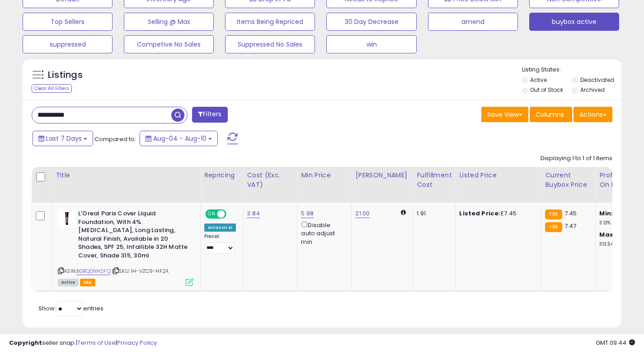  I want to click on span: 7.45, so click(571, 213).